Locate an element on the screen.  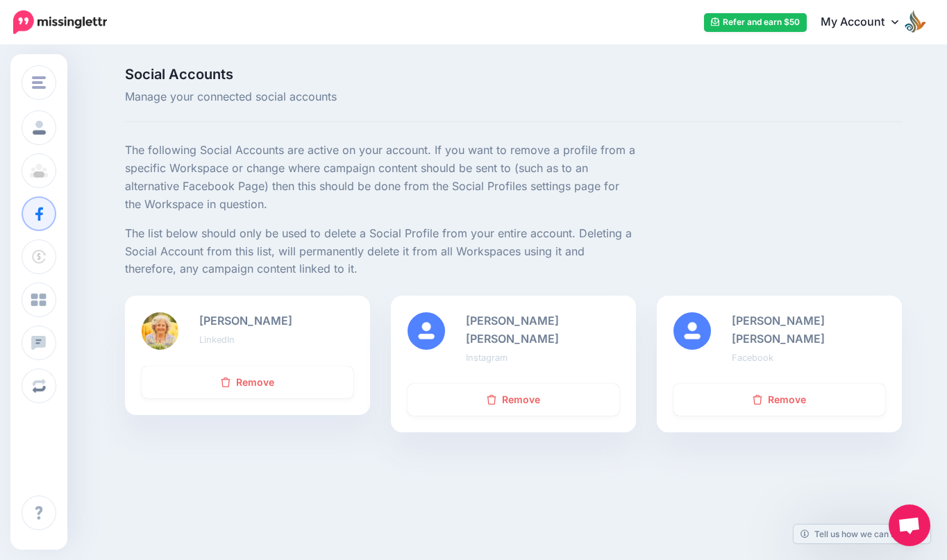
a: Tell us how we can improve is located at coordinates (862, 534).